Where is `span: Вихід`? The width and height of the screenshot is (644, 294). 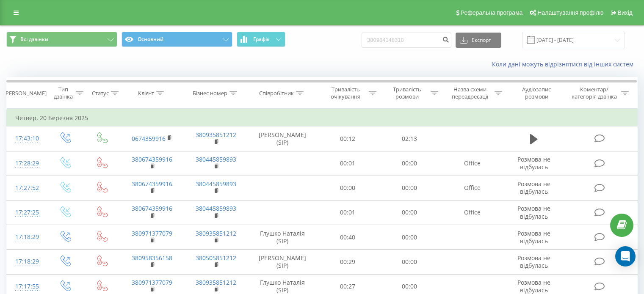 span: Вихід is located at coordinates (625, 13).